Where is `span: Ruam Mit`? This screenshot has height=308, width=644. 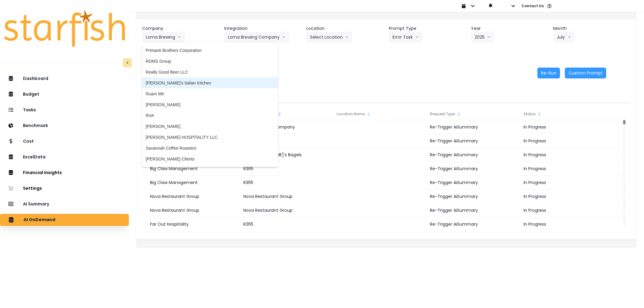 span: Ruam Mit is located at coordinates (211, 93).